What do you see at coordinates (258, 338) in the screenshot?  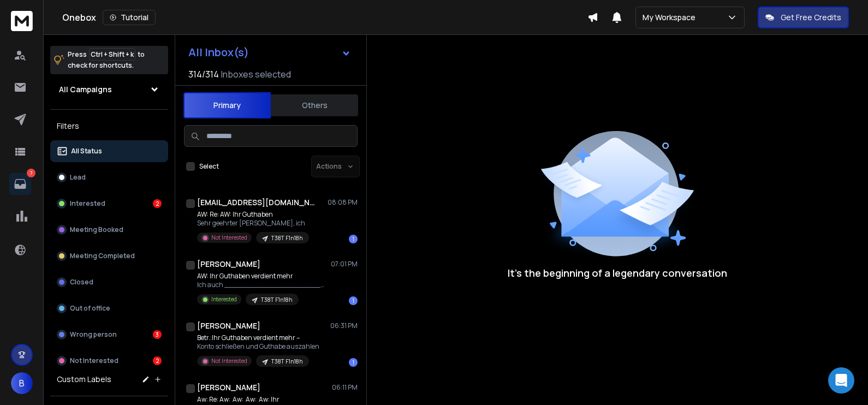 I see `p: Betr.:Ihr Guthaben verdient mehr –` at bounding box center [258, 338].